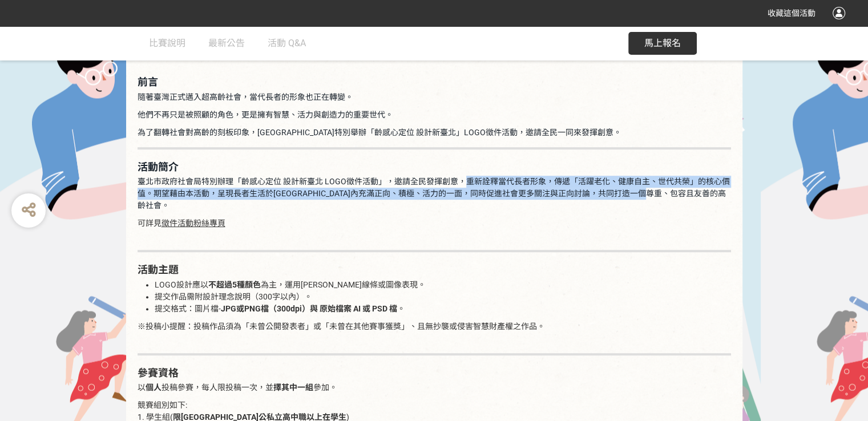 This screenshot has height=421, width=868. Describe the element at coordinates (226, 43) in the screenshot. I see `span: 最新公告` at that location.